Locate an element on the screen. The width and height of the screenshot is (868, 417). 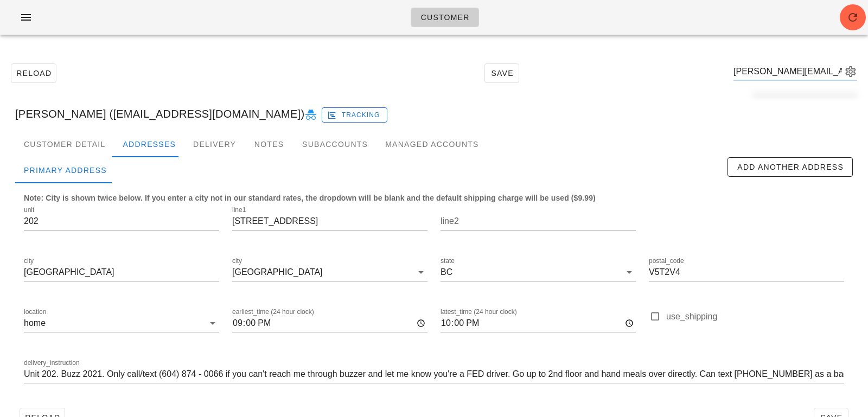
label: latest_time (24 hour clock) is located at coordinates (479, 312).